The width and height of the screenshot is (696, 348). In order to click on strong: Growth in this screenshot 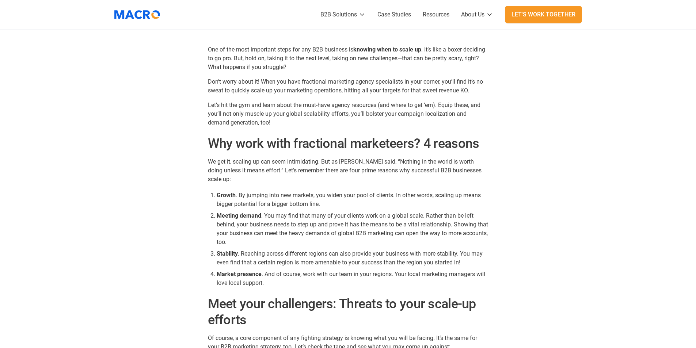, I will do `click(226, 195)`.